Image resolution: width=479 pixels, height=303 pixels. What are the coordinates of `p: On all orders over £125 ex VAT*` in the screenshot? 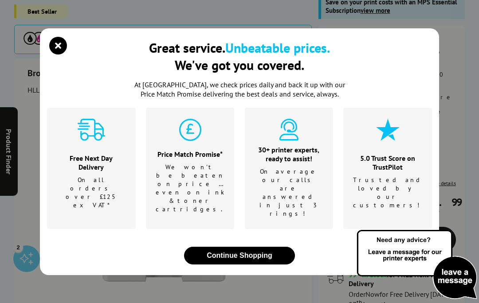 It's located at (91, 193).